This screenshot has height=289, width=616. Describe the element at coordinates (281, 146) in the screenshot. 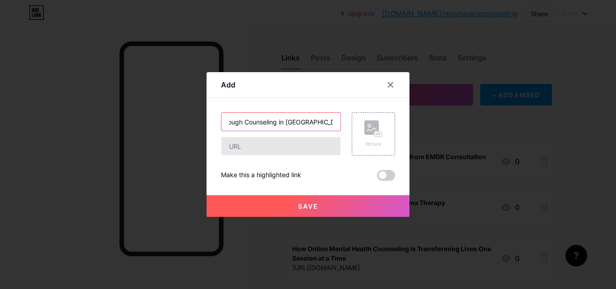

I see `input: URL` at that location.